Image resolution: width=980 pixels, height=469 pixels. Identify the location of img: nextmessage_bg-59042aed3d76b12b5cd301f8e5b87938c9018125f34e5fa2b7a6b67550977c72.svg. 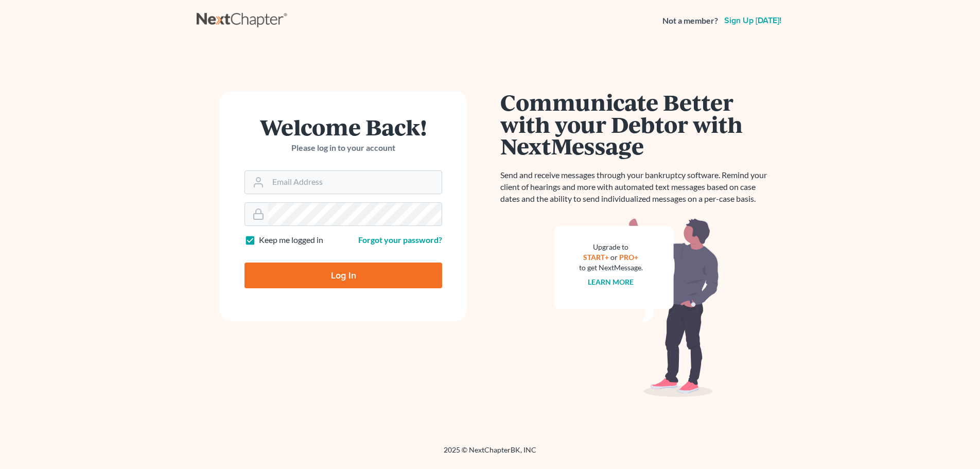
(637, 308).